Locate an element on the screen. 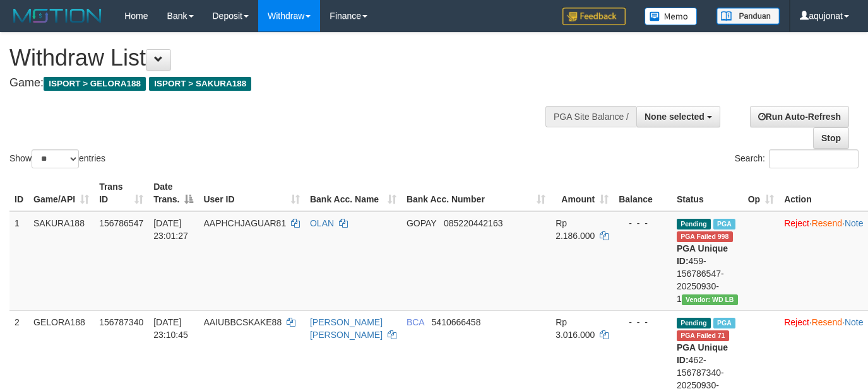  span: GOPAY is located at coordinates (421, 223).